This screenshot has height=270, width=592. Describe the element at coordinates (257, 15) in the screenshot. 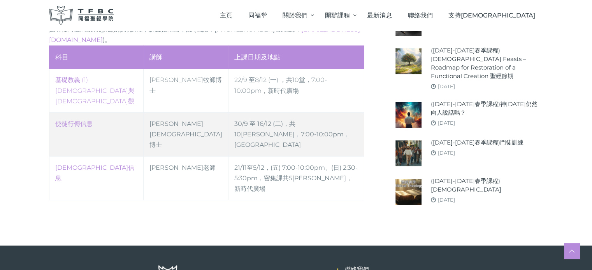

I see `a: 同福堂` at that location.